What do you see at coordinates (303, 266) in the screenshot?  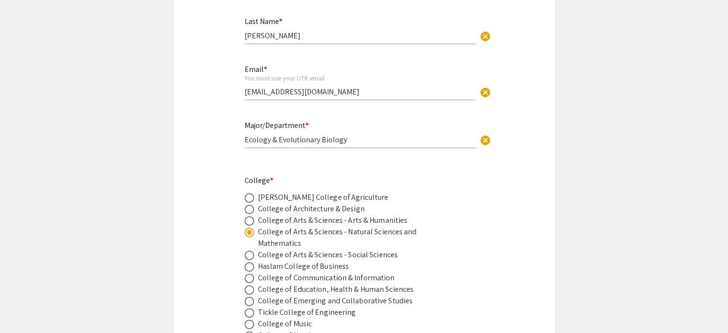 I see `div: Haslam College of Business` at bounding box center [303, 266].